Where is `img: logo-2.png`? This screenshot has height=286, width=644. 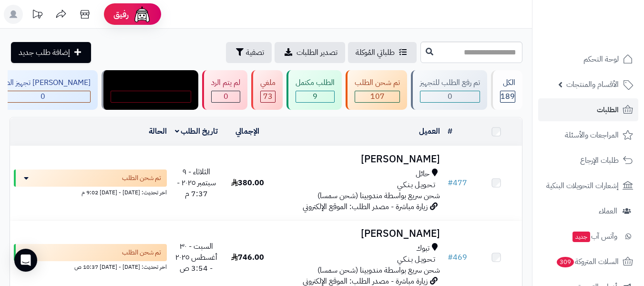
img: logo-2.png is located at coordinates (607, 22).